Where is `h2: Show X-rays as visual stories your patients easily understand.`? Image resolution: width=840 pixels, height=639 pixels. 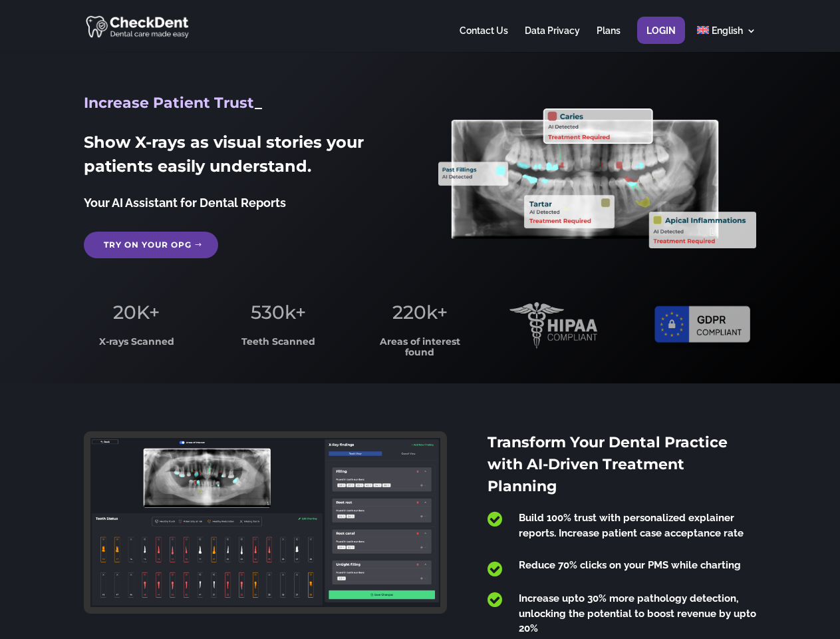 h2: Show X-rays as visual stories your patients easily understand. is located at coordinates (242, 157).